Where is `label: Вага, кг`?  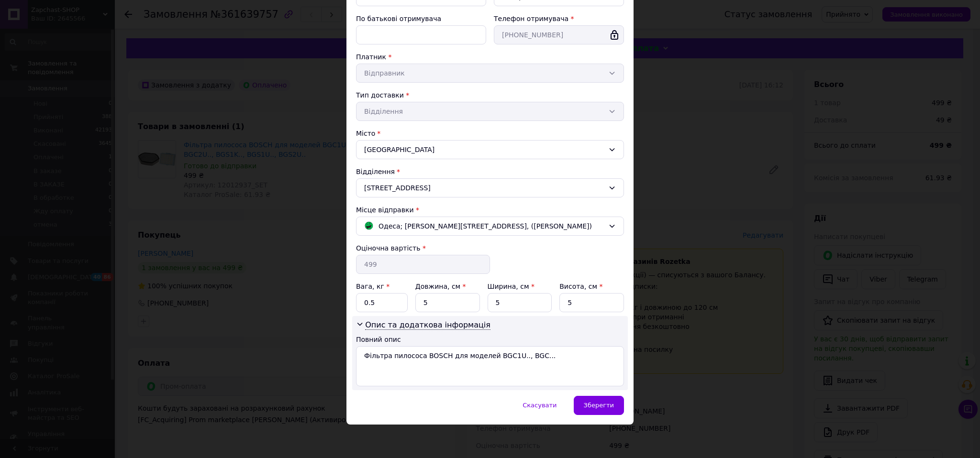 label: Вага, кг is located at coordinates (373, 287).